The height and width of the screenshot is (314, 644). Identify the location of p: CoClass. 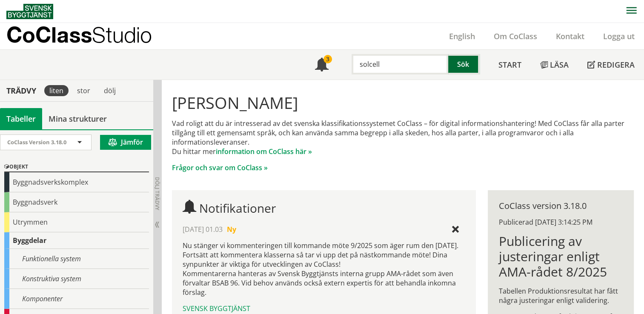
(79, 34).